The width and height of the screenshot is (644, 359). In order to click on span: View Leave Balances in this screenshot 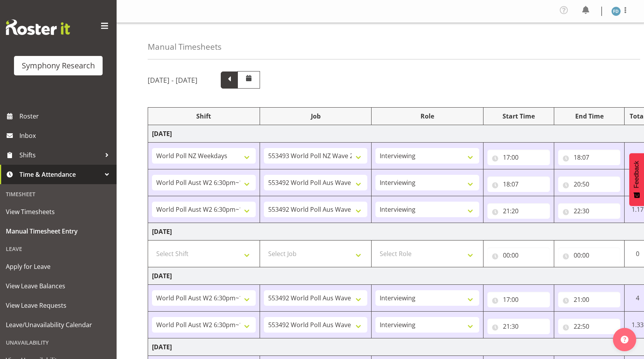, I will do `click(58, 286)`.